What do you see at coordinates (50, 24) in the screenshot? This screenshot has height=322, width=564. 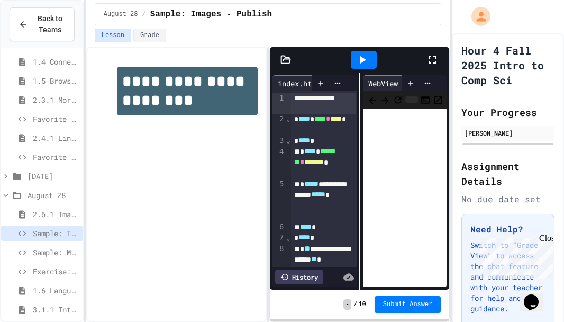 I see `span: Back to Teams` at bounding box center [50, 24].